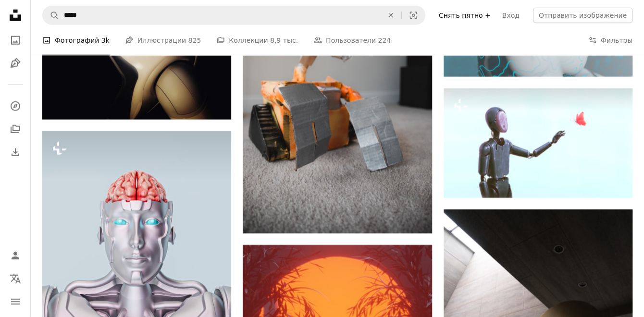 The width and height of the screenshot is (644, 317). I want to click on a: Фото, so click(15, 41).